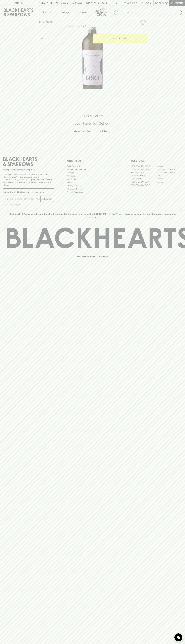  Describe the element at coordinates (120, 38) in the screenshot. I see `button: ADD TO CART` at that location.